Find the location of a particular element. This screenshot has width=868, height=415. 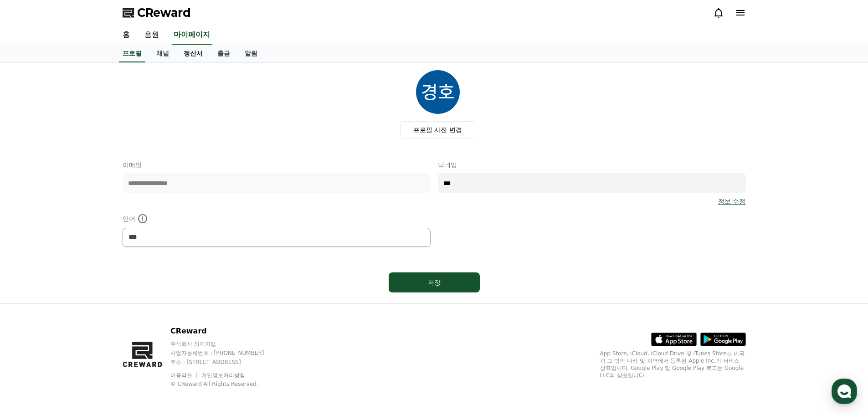

a: 정보 수정 is located at coordinates (732, 201).